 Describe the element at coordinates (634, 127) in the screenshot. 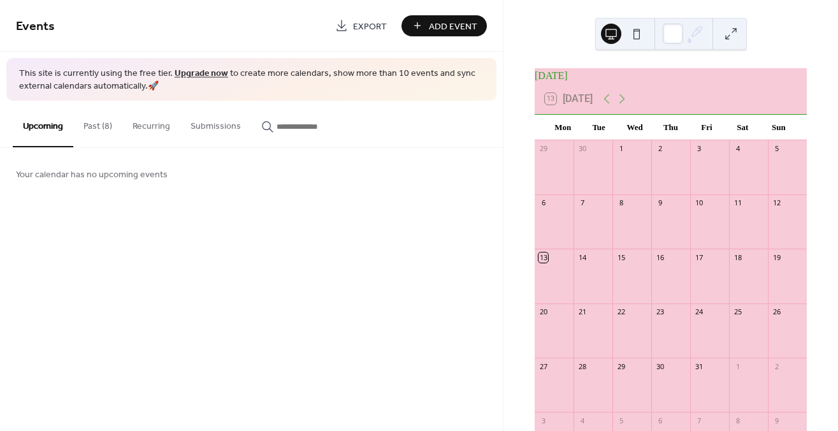

I see `div: Wed` at that location.